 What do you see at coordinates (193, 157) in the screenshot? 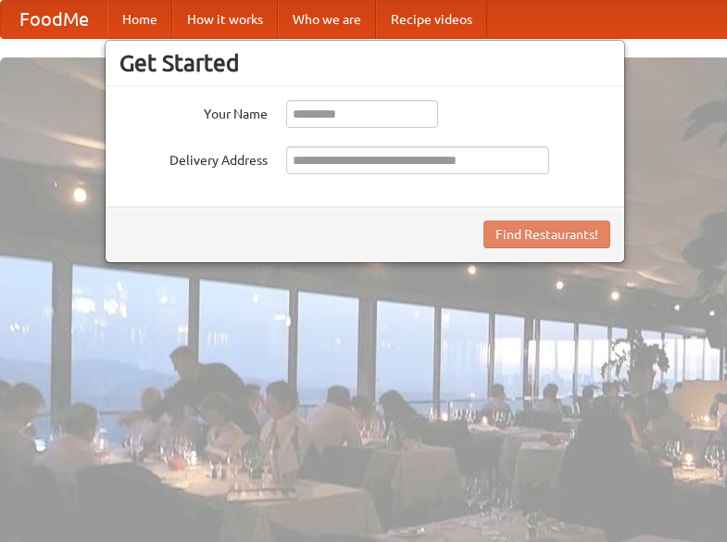
I see `label: Delivery Address` at bounding box center [193, 157].